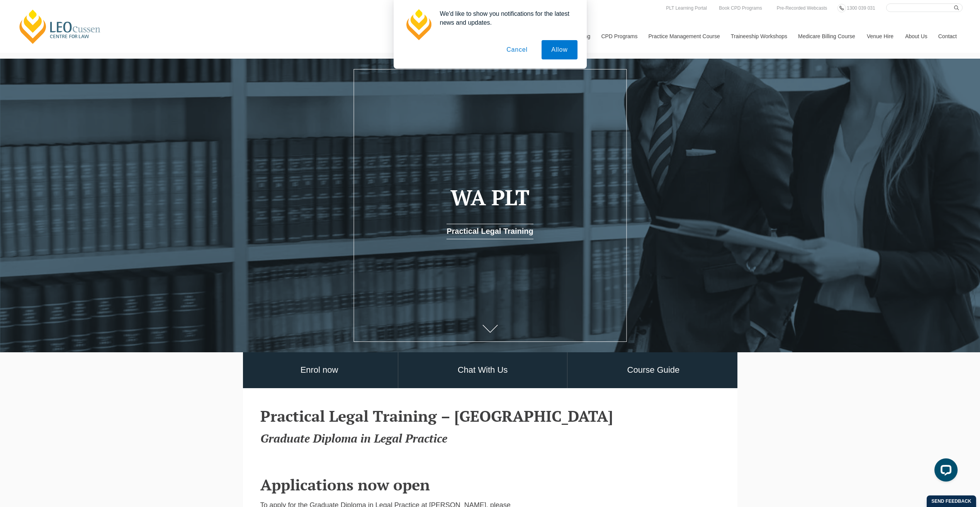  I want to click on a: Practical Legal Training, so click(490, 231).